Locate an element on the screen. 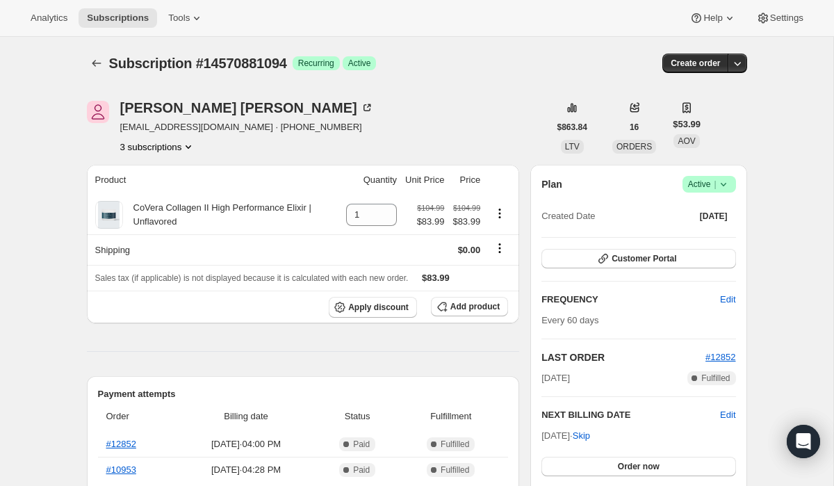  span: Skip is located at coordinates (581, 436).